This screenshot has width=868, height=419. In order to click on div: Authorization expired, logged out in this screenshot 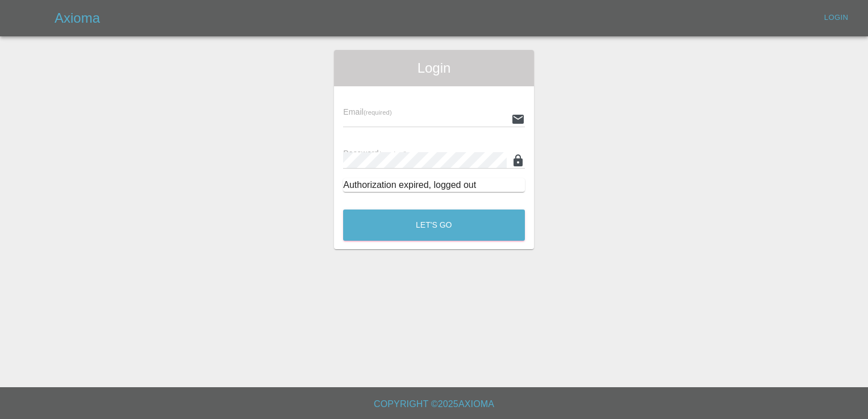, I will do `click(434, 186)`.